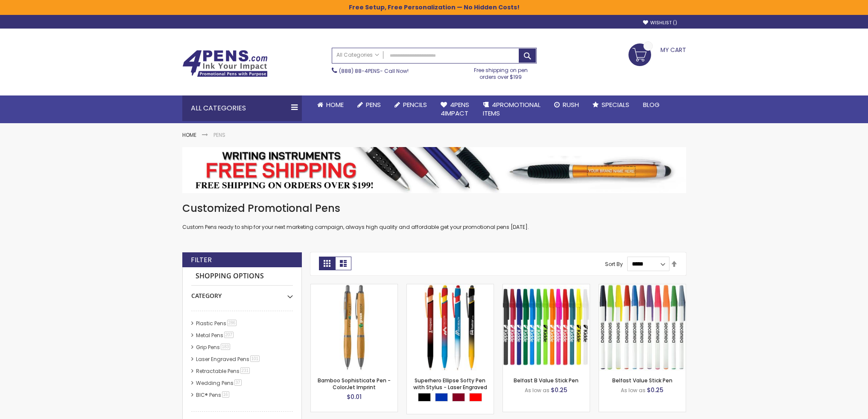  I want to click on a: (888) 88-4PENS, so click(359, 71).